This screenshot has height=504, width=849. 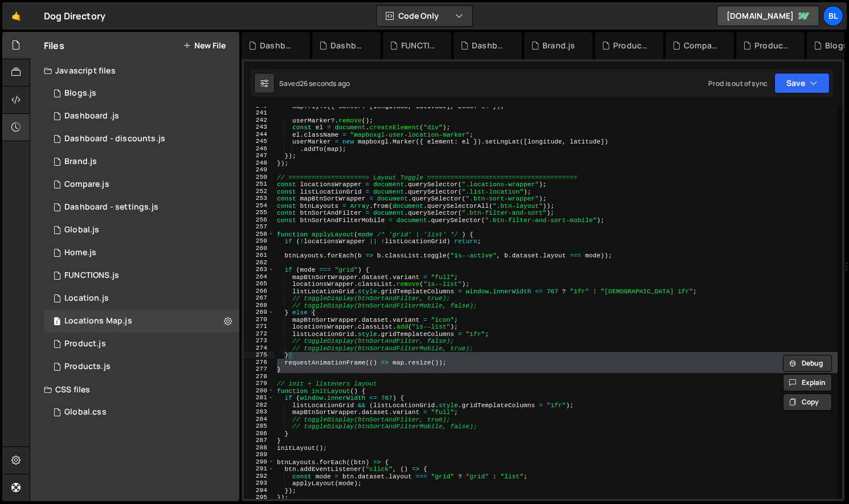 What do you see at coordinates (259, 391) in the screenshot?
I see `div: 280` at bounding box center [259, 391].